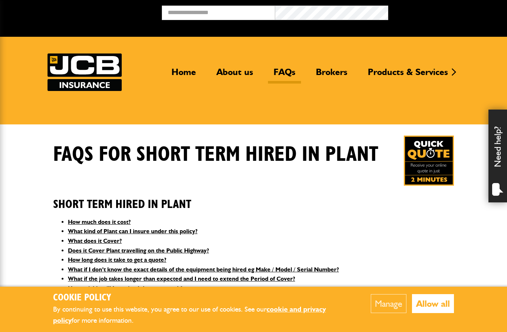 The height and width of the screenshot is (332, 507). I want to click on h2: Cookie Policy, so click(201, 298).